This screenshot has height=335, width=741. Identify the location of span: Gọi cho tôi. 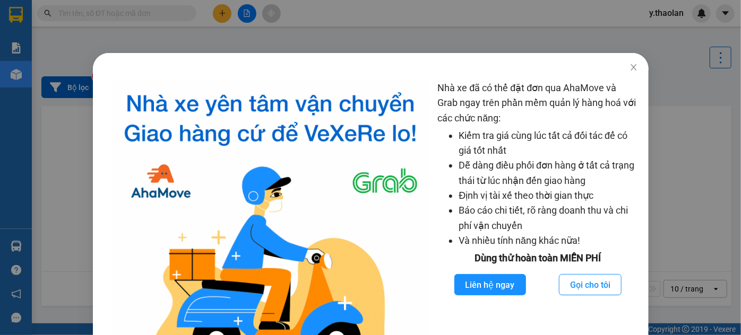
(589, 285).